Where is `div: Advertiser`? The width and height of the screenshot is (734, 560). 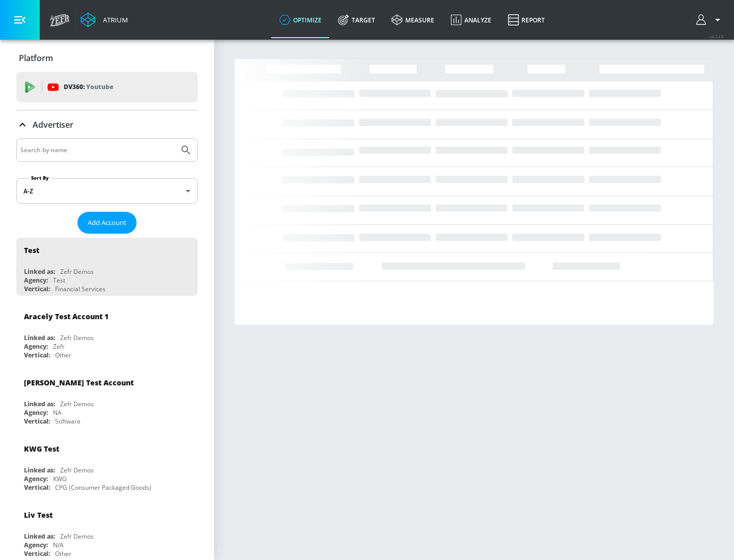 div: Advertiser is located at coordinates (107, 125).